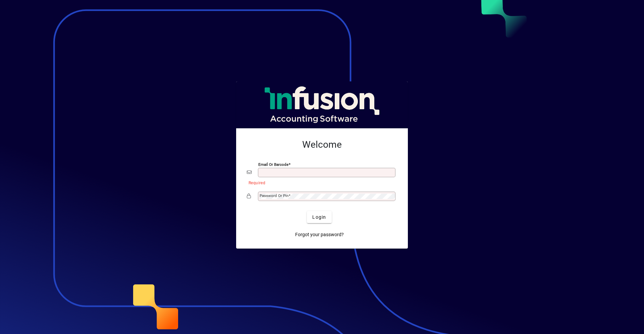 Image resolution: width=644 pixels, height=334 pixels. I want to click on h2: Welcome, so click(322, 145).